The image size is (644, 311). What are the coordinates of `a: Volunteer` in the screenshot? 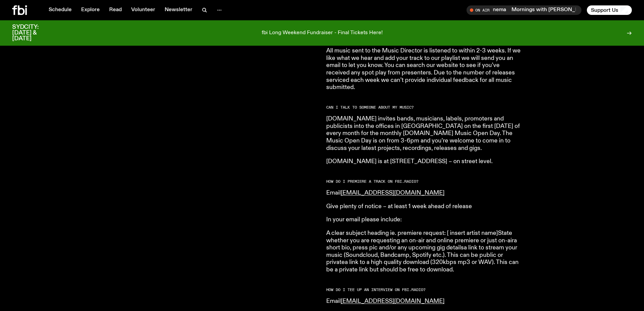 It's located at (143, 10).